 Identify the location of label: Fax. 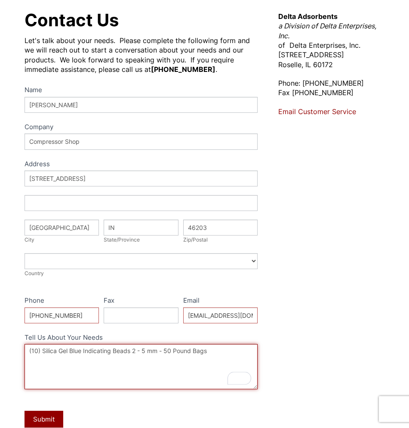
(141, 301).